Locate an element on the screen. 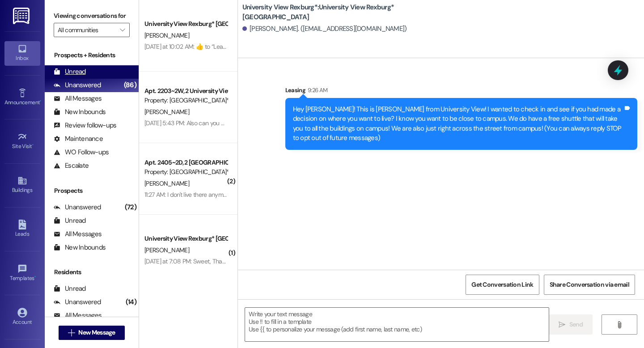 This screenshot has width=644, height=348. div: Review follow-ups is located at coordinates (85, 125).